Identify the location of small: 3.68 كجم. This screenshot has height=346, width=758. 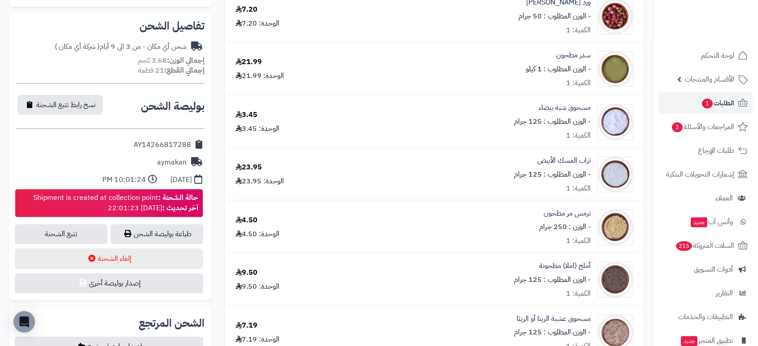
(171, 61).